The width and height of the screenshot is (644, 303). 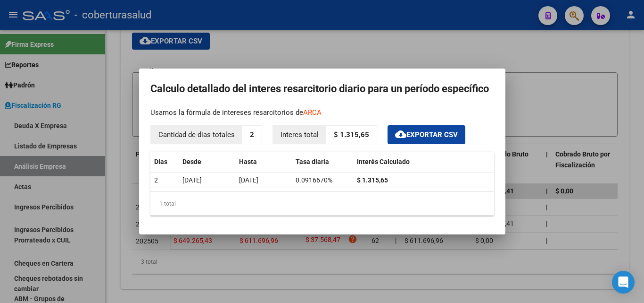 What do you see at coordinates (312, 162) in the screenshot?
I see `span: Tasa diaria` at bounding box center [312, 162].